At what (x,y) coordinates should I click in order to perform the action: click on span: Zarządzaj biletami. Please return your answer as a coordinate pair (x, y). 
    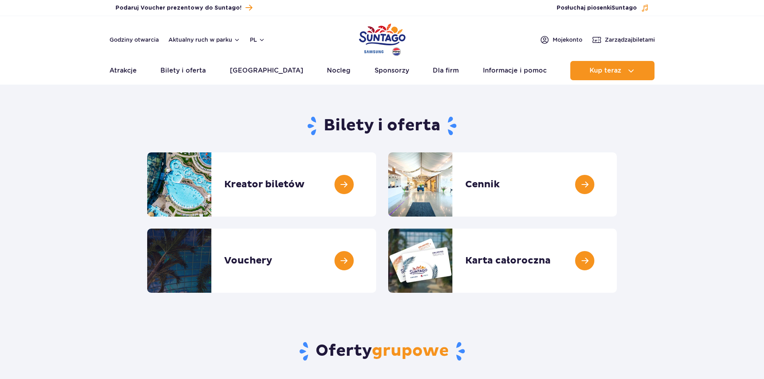
    Looking at the image, I should click on (630, 40).